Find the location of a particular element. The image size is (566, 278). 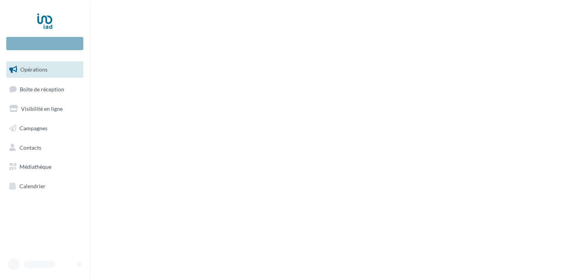

a: Médiathèque is located at coordinates (45, 167).